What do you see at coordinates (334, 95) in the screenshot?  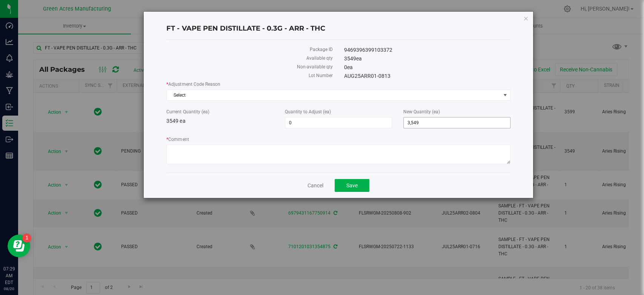 I see `span: Select` at bounding box center [334, 95].